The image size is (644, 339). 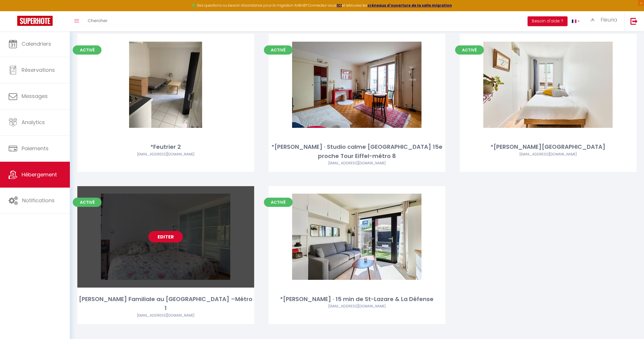 I want to click on span: Notifications, so click(x=38, y=200).